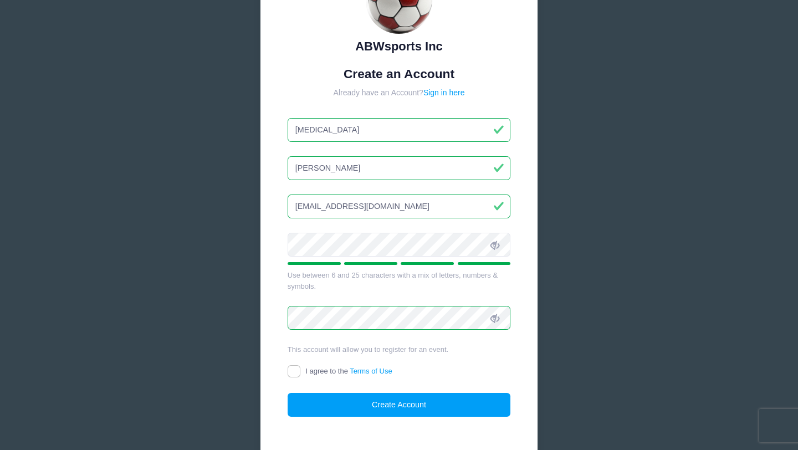  What do you see at coordinates (399, 206) in the screenshot?
I see `input: Email` at bounding box center [399, 206].